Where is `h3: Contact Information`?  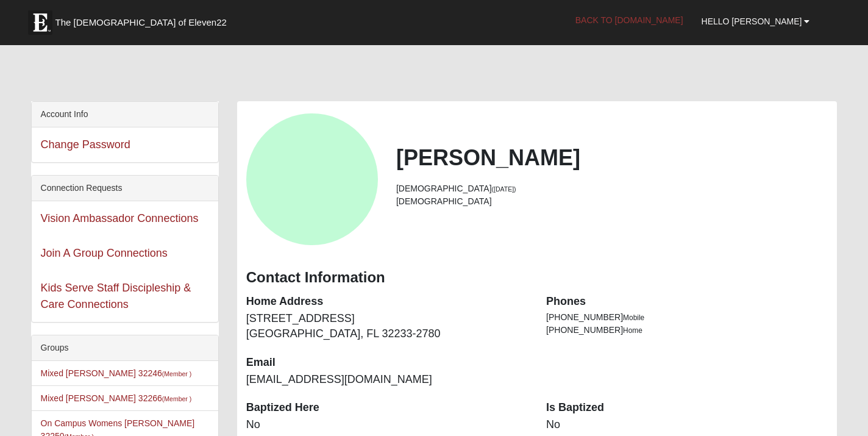 h3: Contact Information is located at coordinates (537, 277).